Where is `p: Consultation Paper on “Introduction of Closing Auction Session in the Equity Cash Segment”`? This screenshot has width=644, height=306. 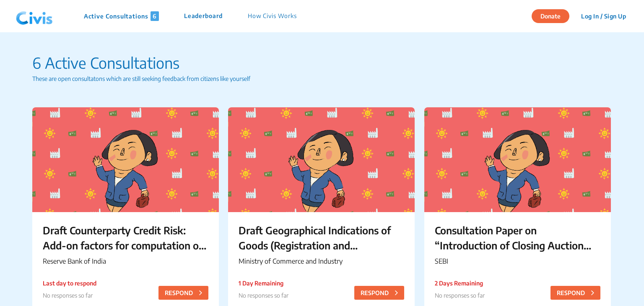 p: Consultation Paper on “Introduction of Closing Auction Session in the Equity Cash Segment” is located at coordinates (517, 238).